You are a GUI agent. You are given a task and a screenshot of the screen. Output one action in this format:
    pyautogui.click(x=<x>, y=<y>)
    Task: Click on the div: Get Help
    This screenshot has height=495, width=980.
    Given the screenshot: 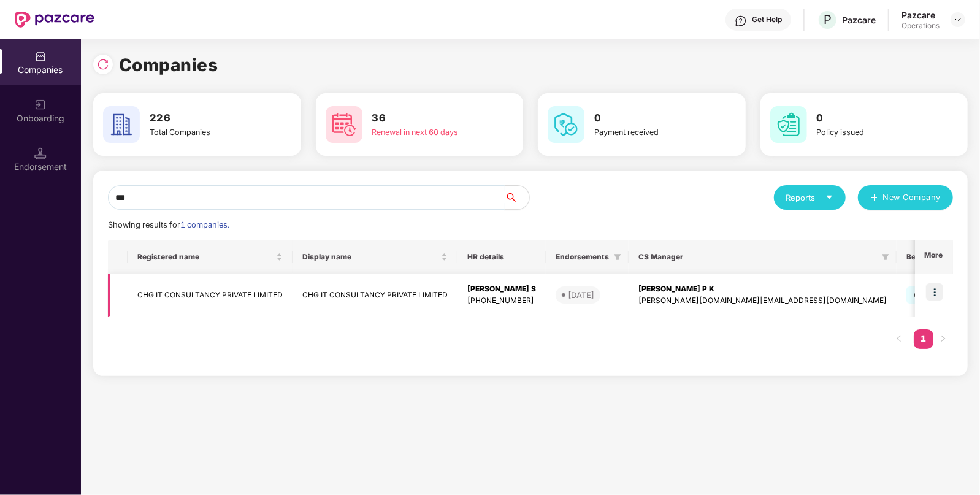 What is the action you would take?
    pyautogui.click(x=766, y=20)
    